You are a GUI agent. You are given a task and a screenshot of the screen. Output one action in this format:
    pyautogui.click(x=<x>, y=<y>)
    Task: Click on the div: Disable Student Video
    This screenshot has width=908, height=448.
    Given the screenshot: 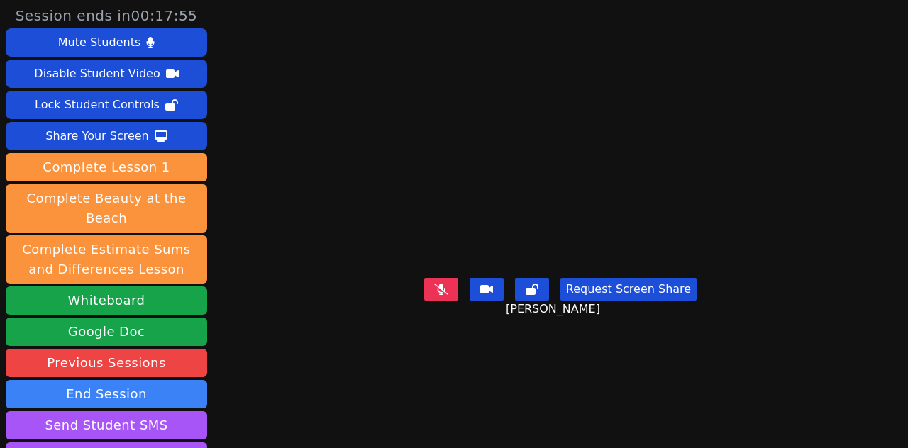 What is the action you would take?
    pyautogui.click(x=96, y=74)
    